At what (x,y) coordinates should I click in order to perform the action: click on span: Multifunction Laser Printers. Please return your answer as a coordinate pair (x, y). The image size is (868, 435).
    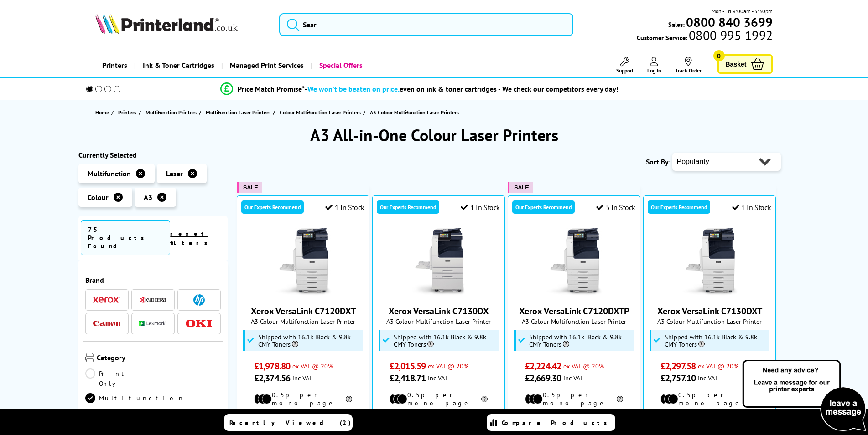
    Looking at the image, I should click on (238, 112).